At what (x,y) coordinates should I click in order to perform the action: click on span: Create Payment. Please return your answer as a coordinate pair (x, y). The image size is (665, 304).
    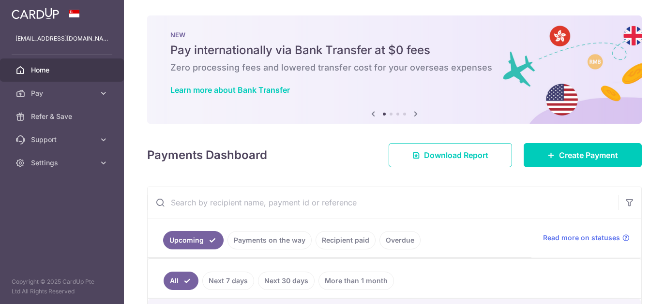
    Looking at the image, I should click on (588, 155).